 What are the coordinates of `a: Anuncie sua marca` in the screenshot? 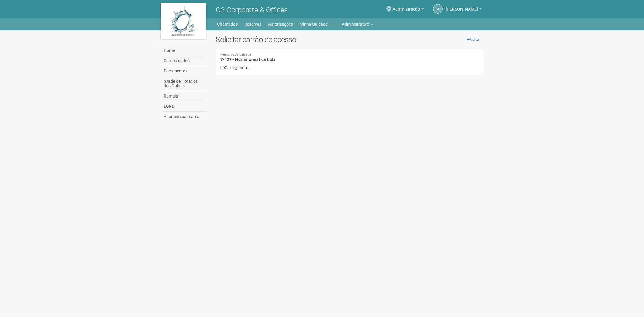 It's located at (185, 117).